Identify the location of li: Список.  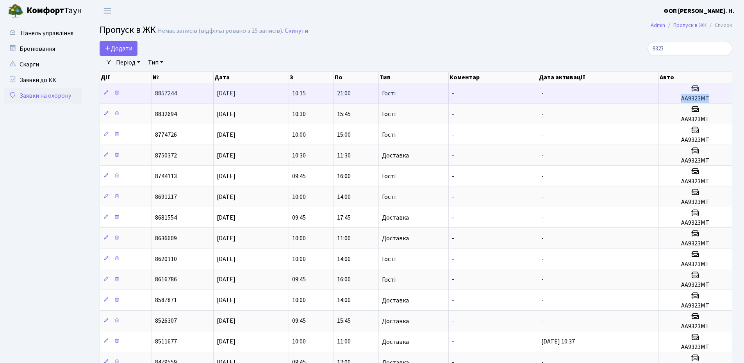
(719, 25).